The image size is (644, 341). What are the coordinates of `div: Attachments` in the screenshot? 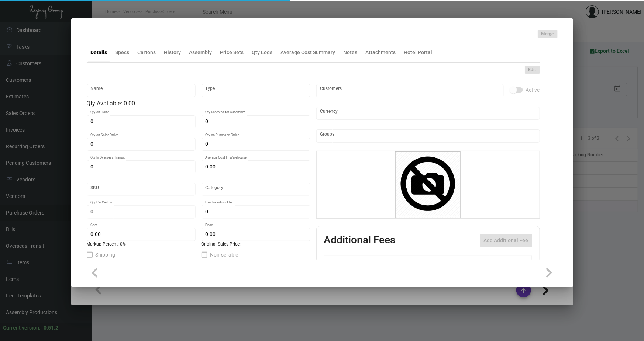 It's located at (380, 52).